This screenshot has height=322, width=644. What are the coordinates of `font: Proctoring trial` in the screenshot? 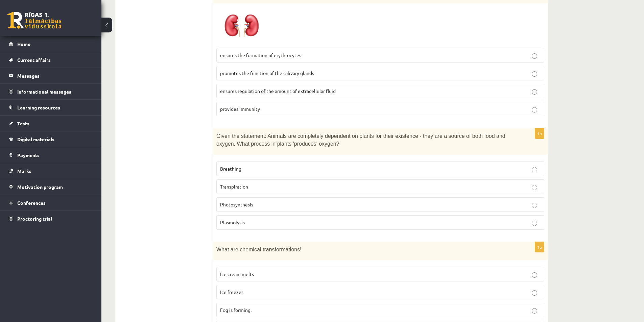 It's located at (34, 219).